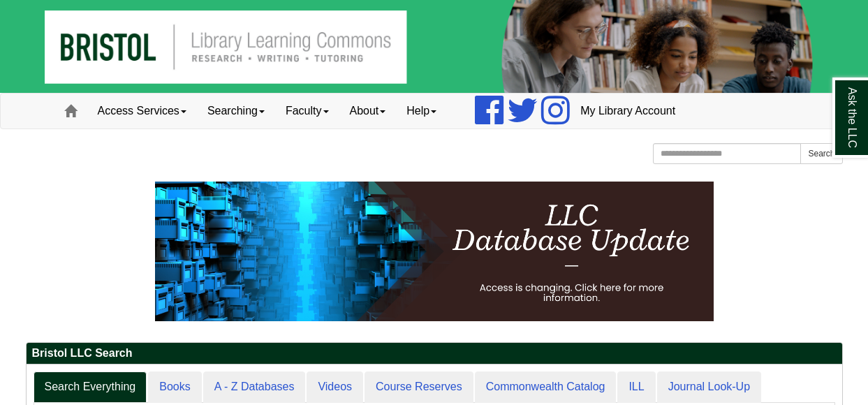  Describe the element at coordinates (368, 111) in the screenshot. I see `a: About` at that location.